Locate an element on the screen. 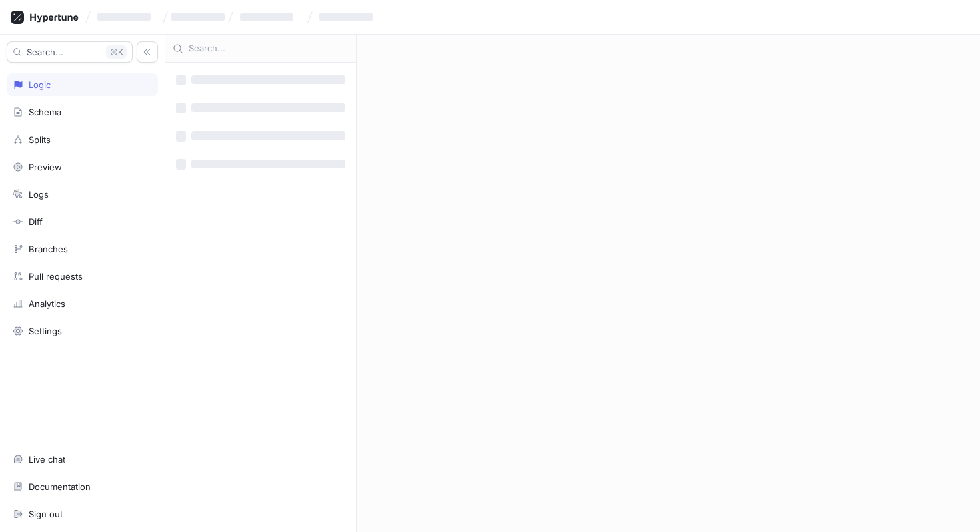 This screenshot has height=532, width=980. div: Diff is located at coordinates (35, 222).